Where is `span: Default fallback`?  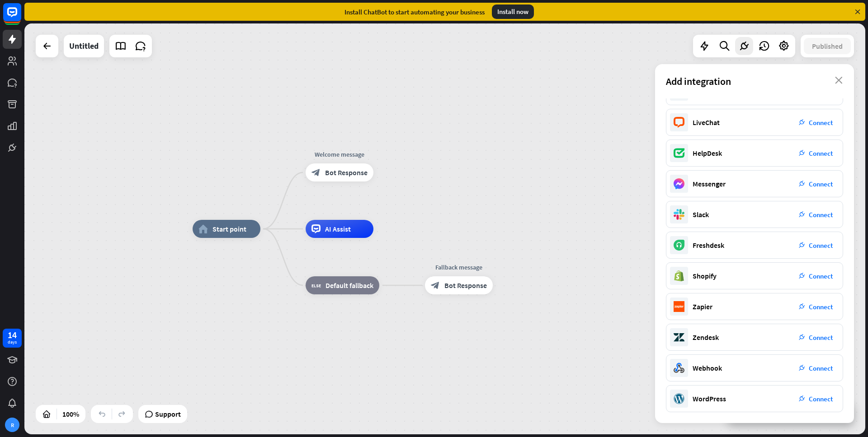
span: Default fallback is located at coordinates (349, 286).